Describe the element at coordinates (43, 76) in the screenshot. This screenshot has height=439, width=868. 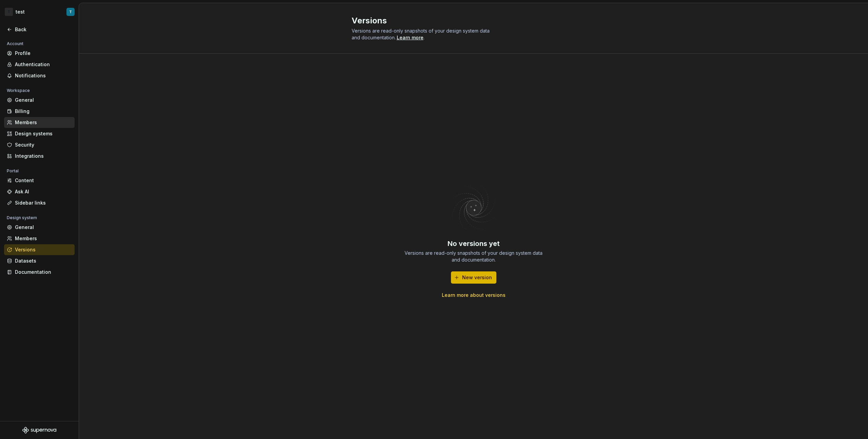
I see `div: Notifications` at that location.